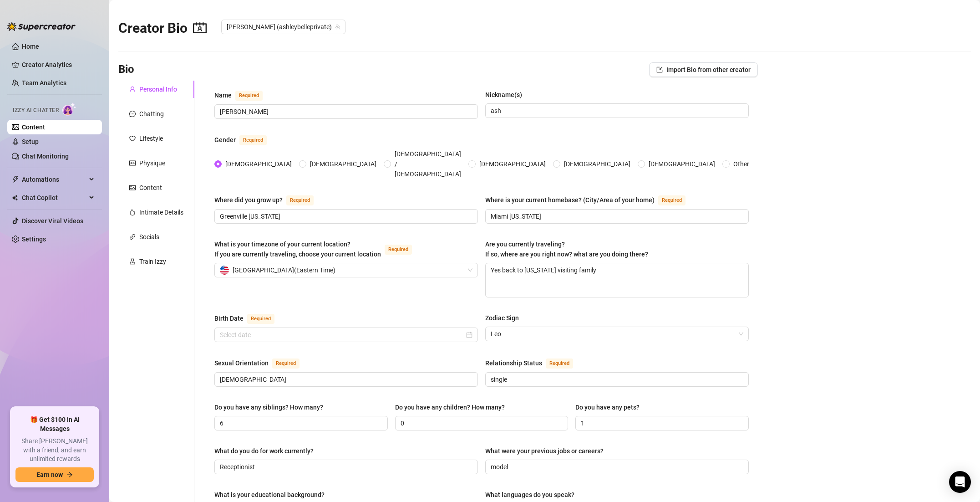  What do you see at coordinates (481, 424) in the screenshot?
I see `input: Do you have any children? How many?` at bounding box center [481, 424].